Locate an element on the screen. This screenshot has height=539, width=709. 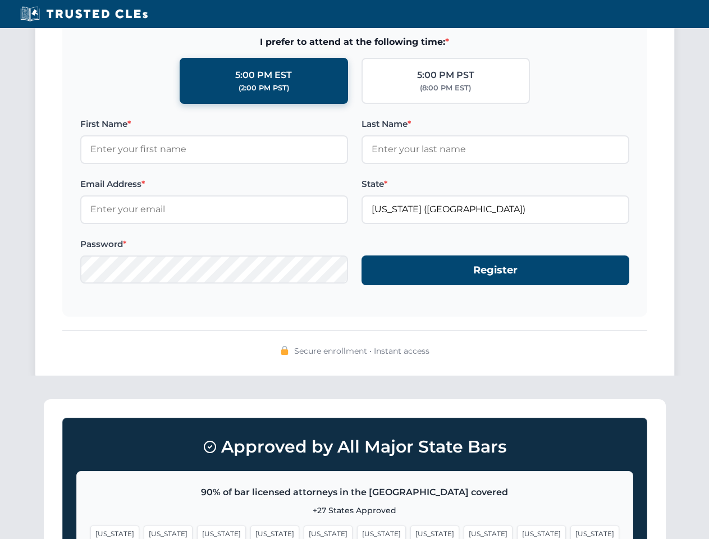
label: First Name is located at coordinates (214, 124).